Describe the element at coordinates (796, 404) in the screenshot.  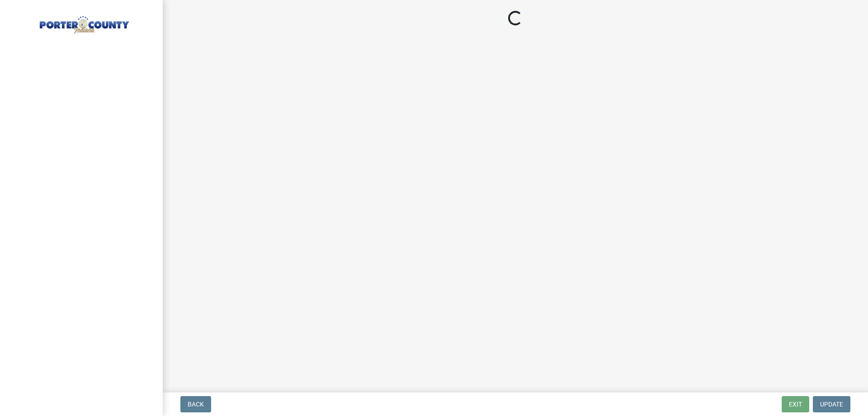
I see `button: Exit` at that location.